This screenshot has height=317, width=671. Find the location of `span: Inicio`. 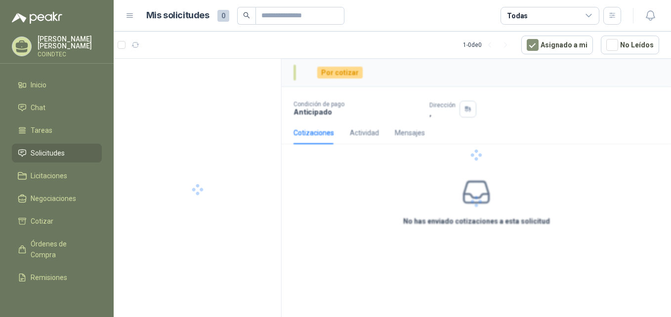

span: Inicio is located at coordinates (39, 85).